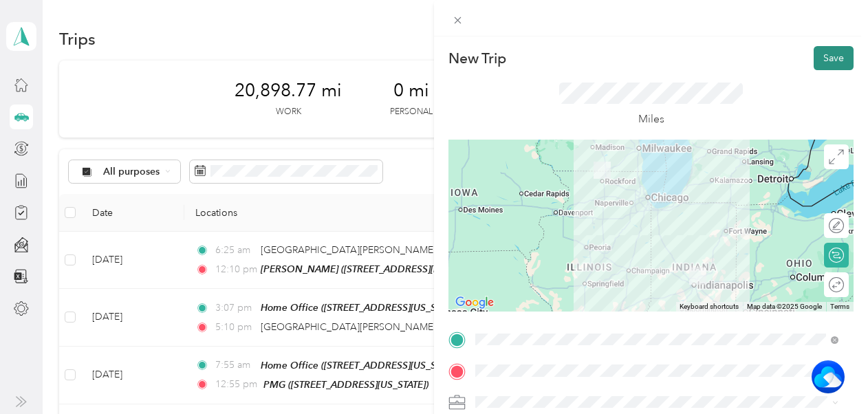  What do you see at coordinates (834, 58) in the screenshot?
I see `button: Save` at bounding box center [834, 58].